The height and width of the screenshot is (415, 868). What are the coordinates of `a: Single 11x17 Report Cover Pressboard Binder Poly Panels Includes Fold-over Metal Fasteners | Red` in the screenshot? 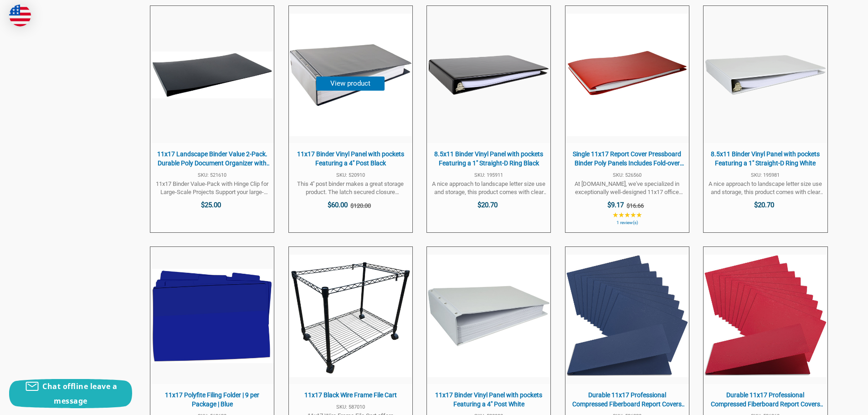 It's located at (627, 119).